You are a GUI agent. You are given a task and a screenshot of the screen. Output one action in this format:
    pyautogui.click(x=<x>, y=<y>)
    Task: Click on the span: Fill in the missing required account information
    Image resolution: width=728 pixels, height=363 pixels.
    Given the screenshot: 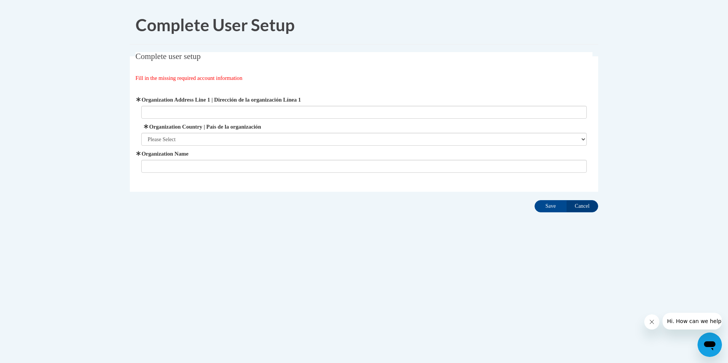 What is the action you would take?
    pyautogui.click(x=189, y=78)
    